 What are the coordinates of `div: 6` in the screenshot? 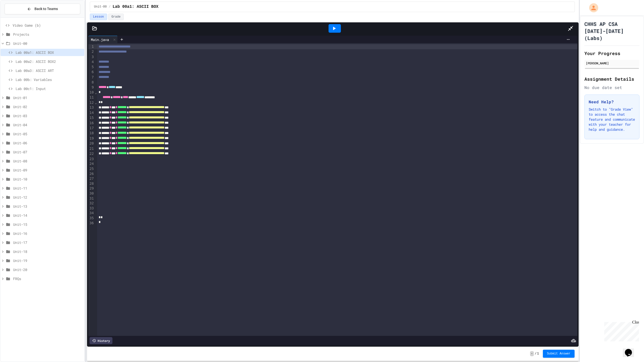 It's located at (91, 72).